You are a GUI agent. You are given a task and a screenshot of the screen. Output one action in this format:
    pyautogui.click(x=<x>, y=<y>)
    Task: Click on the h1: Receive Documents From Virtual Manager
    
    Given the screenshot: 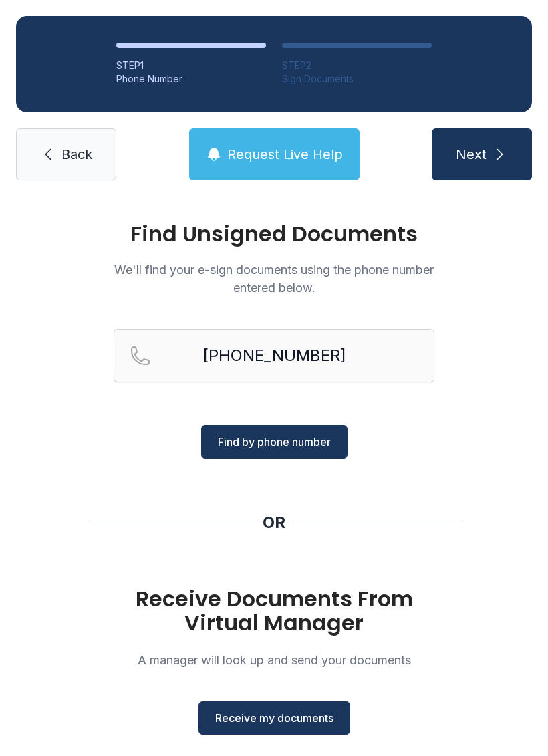 What is the action you would take?
    pyautogui.click(x=274, y=611)
    